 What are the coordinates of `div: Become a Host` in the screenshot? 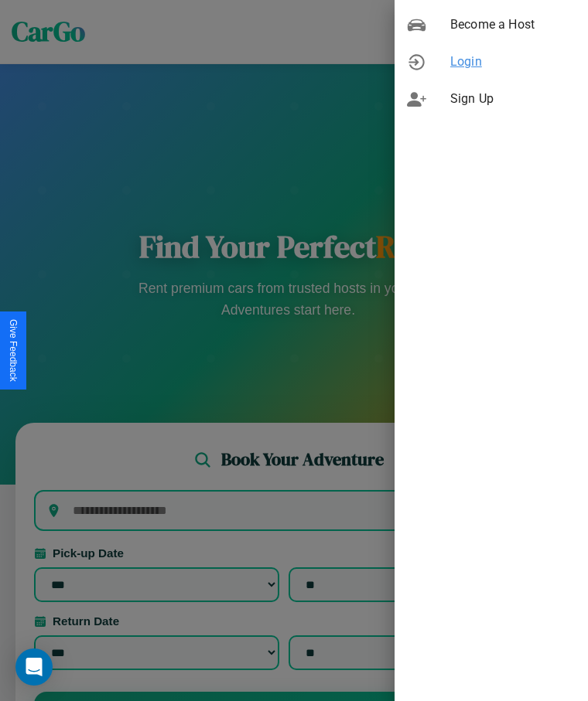 It's located at (491, 25).